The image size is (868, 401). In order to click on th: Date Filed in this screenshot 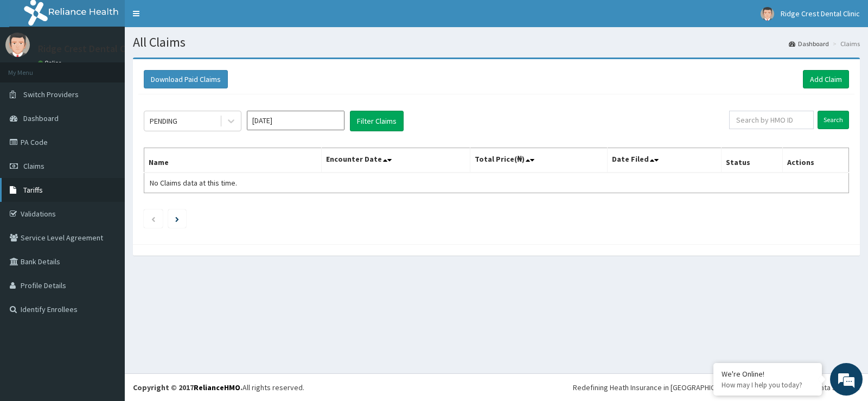, I will do `click(664, 161)`.